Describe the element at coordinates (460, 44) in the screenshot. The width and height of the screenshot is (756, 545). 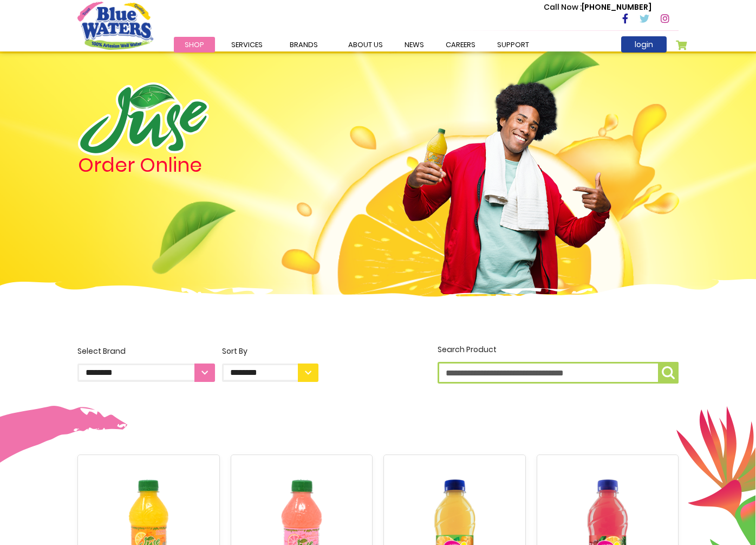
I see `a: careers` at that location.